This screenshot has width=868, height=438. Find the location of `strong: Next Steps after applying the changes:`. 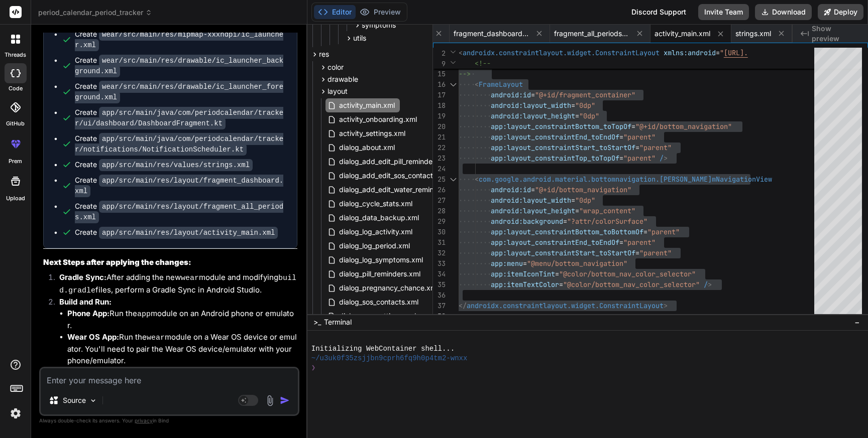

strong: Next Steps after applying the changes: is located at coordinates (117, 262).